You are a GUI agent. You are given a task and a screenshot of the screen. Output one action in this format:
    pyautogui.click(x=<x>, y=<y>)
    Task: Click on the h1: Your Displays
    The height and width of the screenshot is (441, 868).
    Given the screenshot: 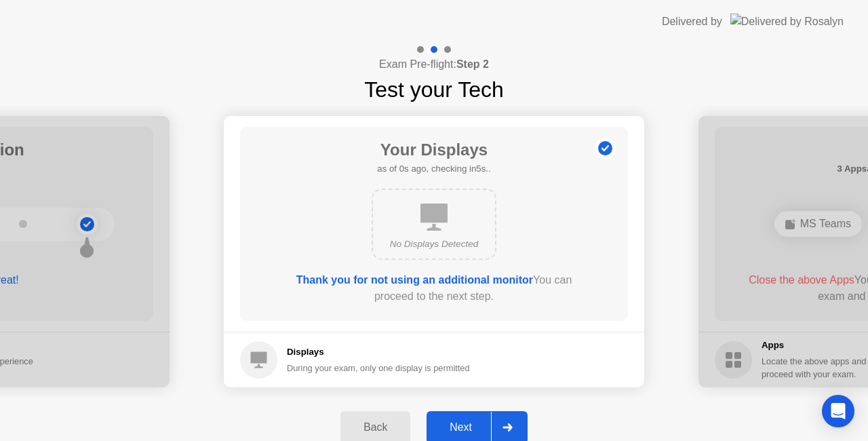 What is the action you would take?
    pyautogui.click(x=433, y=150)
    